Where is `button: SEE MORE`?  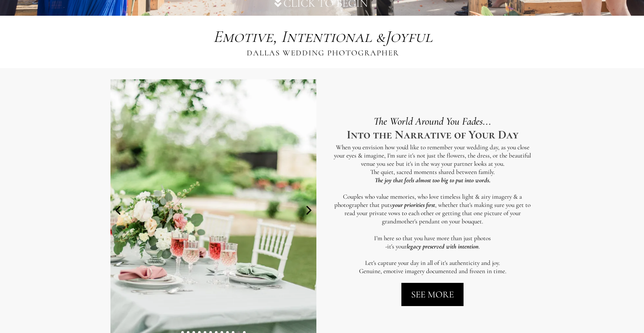
button: SEE MORE is located at coordinates (432, 295).